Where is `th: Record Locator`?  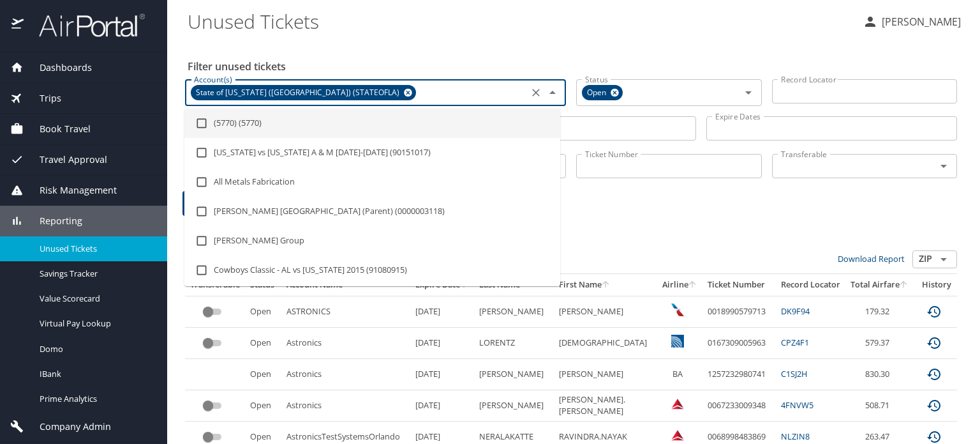 th: Record Locator is located at coordinates (811, 285).